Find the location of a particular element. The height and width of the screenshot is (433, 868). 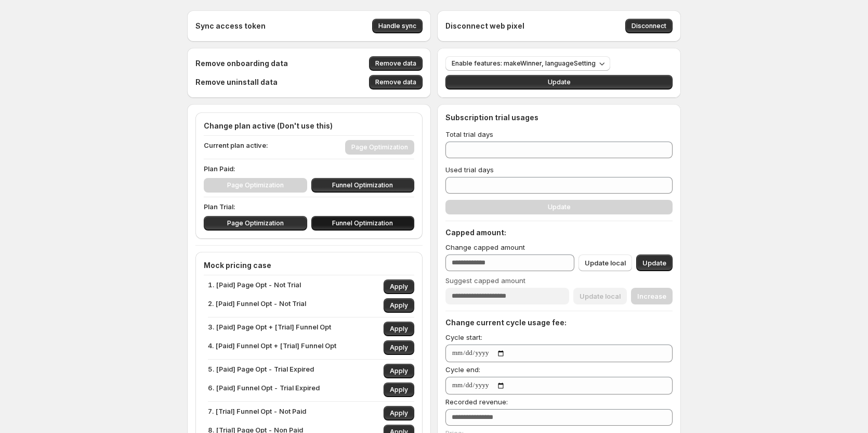

h4: Mock pricing case is located at coordinates (309, 265).